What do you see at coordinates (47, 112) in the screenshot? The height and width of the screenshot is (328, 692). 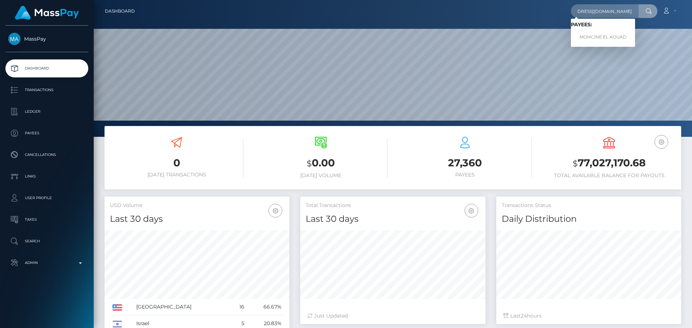 I see `p: Ledger` at bounding box center [47, 112].